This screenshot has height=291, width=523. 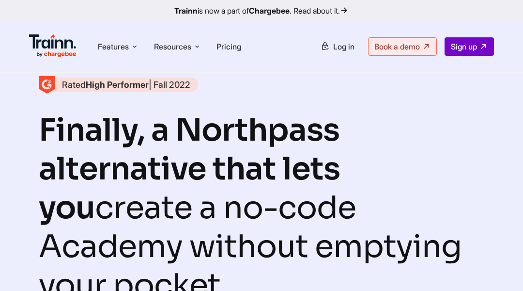 What do you see at coordinates (397, 47) in the screenshot?
I see `span: Book a demo` at bounding box center [397, 47].